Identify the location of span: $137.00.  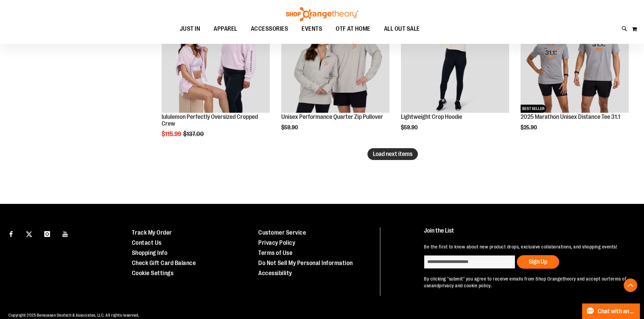
(194, 134).